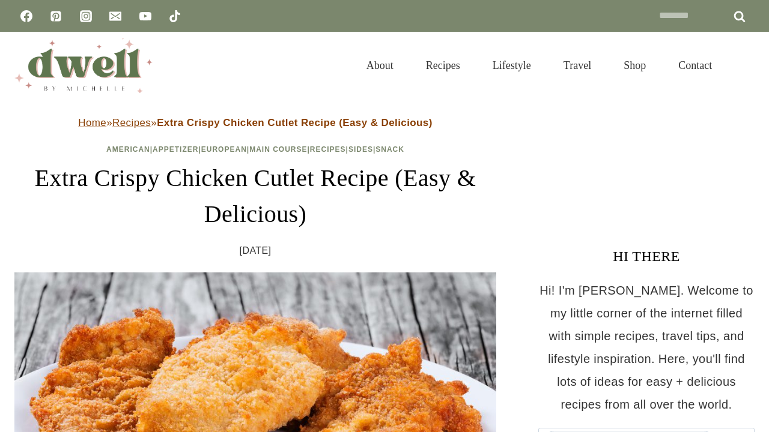 The height and width of the screenshot is (432, 769). Describe the element at coordinates (294, 123) in the screenshot. I see `strong: Extra Crispy Chicken Cutlet Recipe (Easy & Delicious)` at that location.